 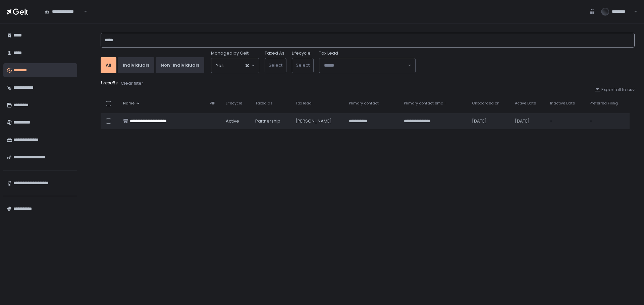 I want to click on div: Clear filter, so click(x=132, y=83).